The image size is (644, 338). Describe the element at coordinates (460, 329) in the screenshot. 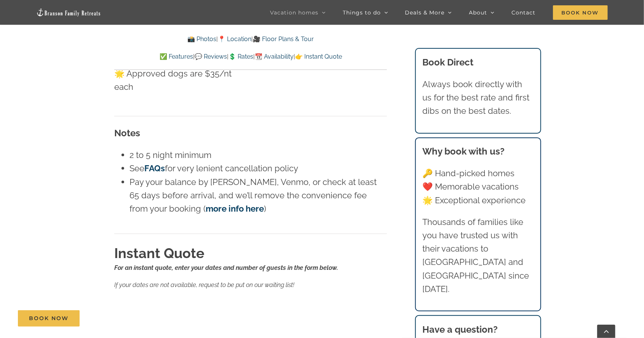

I see `strong: Have a question?` at that location.